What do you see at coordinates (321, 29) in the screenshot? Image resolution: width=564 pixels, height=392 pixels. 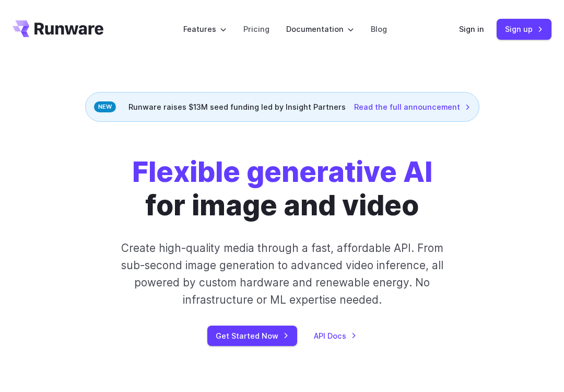 I see `label: Documentation` at bounding box center [321, 29].